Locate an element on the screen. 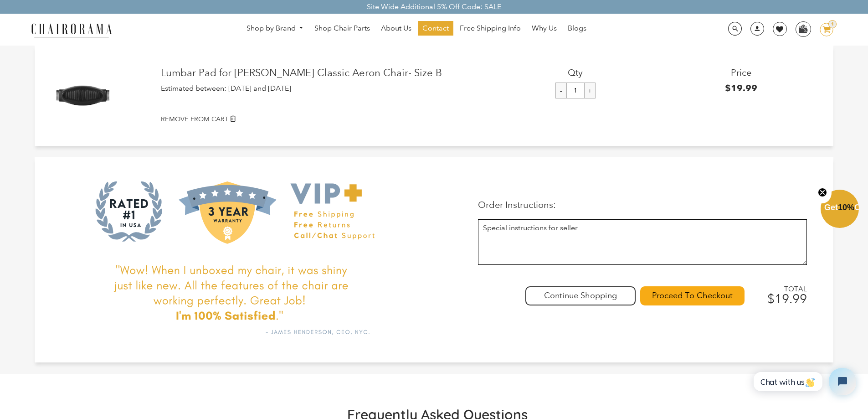 The image size is (868, 419). a: 1 is located at coordinates (823, 29).